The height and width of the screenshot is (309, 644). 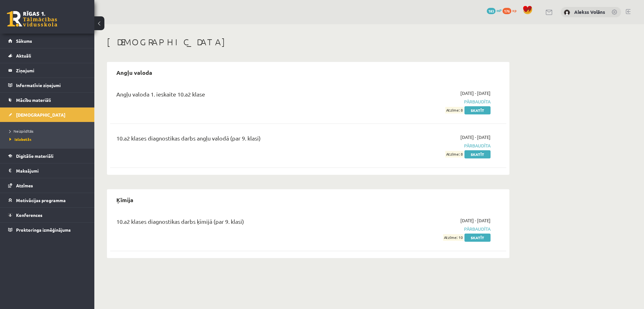 What do you see at coordinates (29, 215) in the screenshot?
I see `span: Konferences` at bounding box center [29, 215].